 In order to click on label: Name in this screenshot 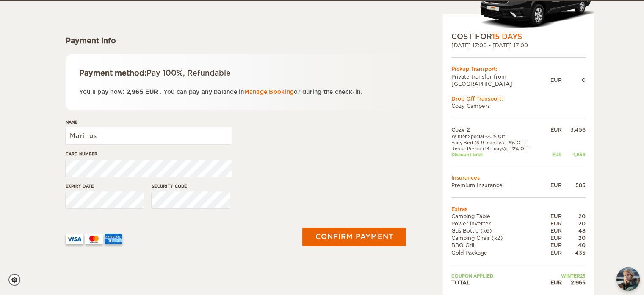, I will do `click(149, 122)`.